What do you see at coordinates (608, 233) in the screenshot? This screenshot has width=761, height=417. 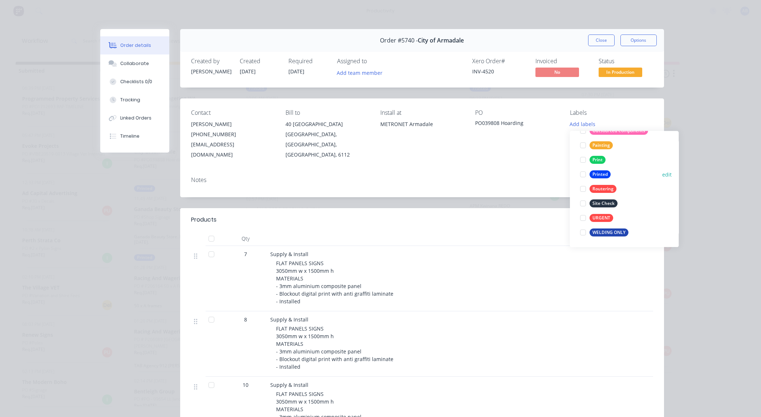 I see `div: WELDING ONLY` at bounding box center [608, 233].